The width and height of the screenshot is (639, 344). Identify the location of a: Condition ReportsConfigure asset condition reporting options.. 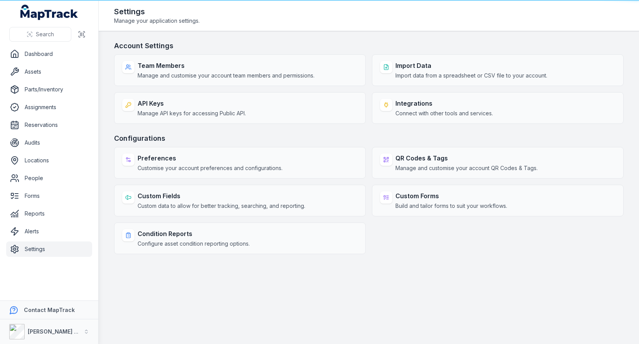
(240, 238).